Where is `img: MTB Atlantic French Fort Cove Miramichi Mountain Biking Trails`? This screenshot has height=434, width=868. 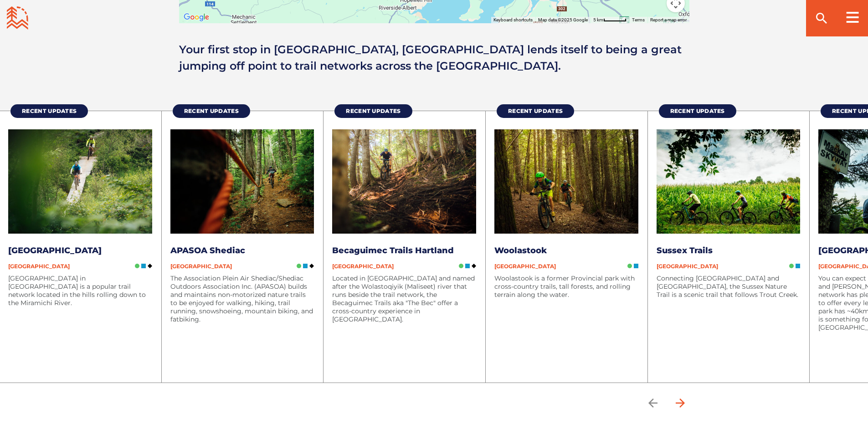
img: MTB Atlantic French Fort Cove Miramichi Mountain Biking Trails is located at coordinates (80, 181).